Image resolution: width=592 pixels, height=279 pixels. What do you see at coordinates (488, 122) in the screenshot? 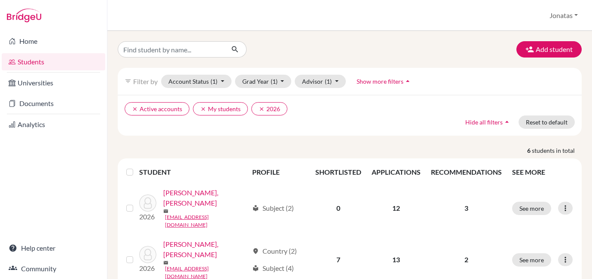
I see `button: Hide all filtersarrow_drop_up` at bounding box center [488, 122].